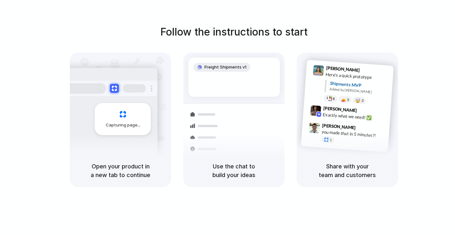 This screenshot has height=235, width=455. Describe the element at coordinates (358, 77) in the screenshot. I see `div: Here's a quick prototype` at that location.